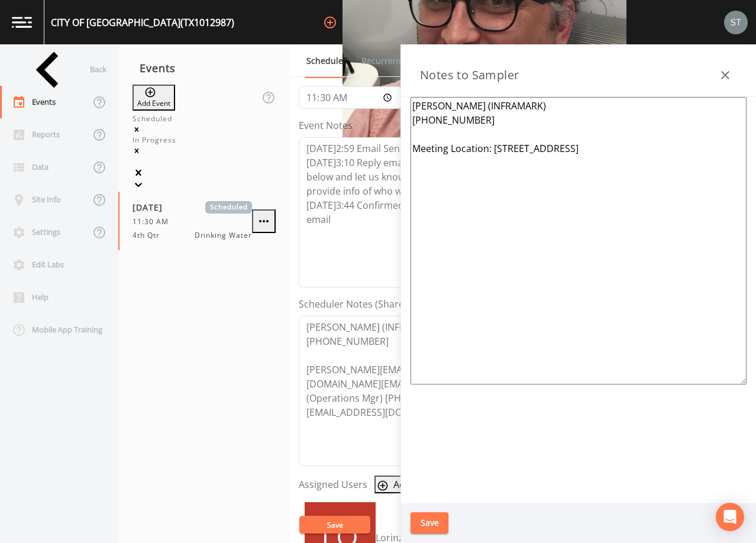 The image size is (756, 543). I want to click on label: Event Notes, so click(325, 125).